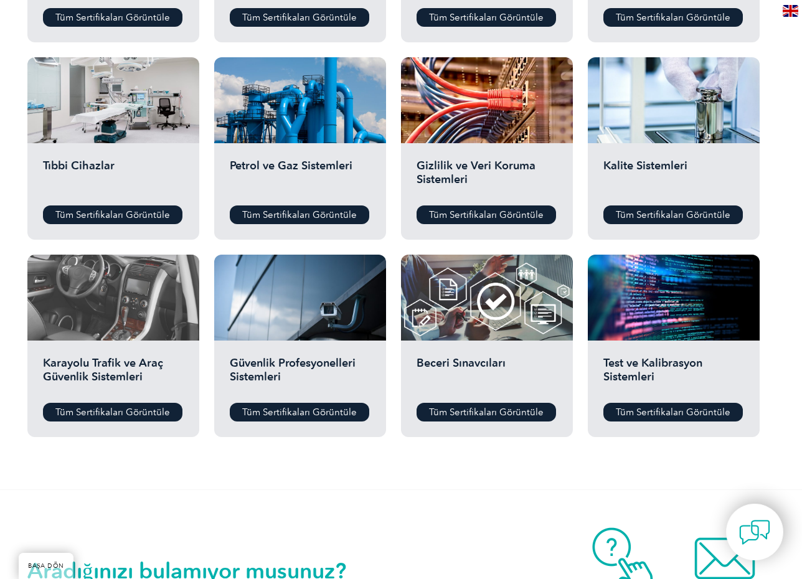  I want to click on img: contact-chat.png, so click(755, 533).